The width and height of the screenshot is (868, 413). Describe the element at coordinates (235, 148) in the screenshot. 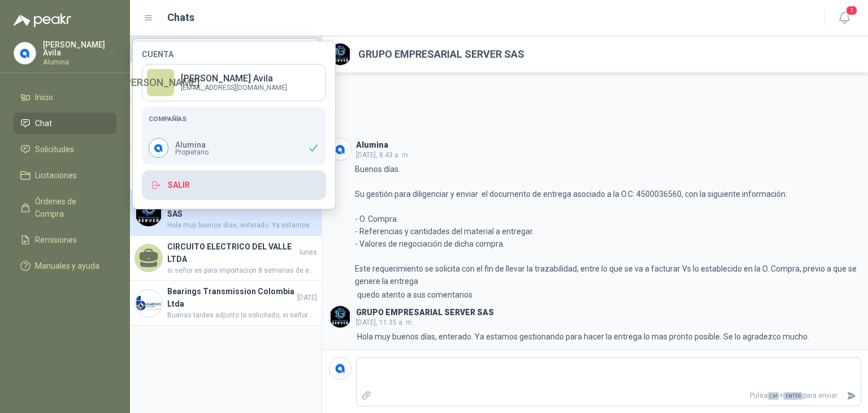

I see `div: Company LogoAluminaPropietario` at that location.